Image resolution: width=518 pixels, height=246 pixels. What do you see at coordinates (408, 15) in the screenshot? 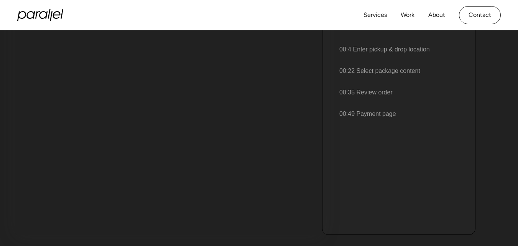
I see `a: Work` at bounding box center [408, 15].